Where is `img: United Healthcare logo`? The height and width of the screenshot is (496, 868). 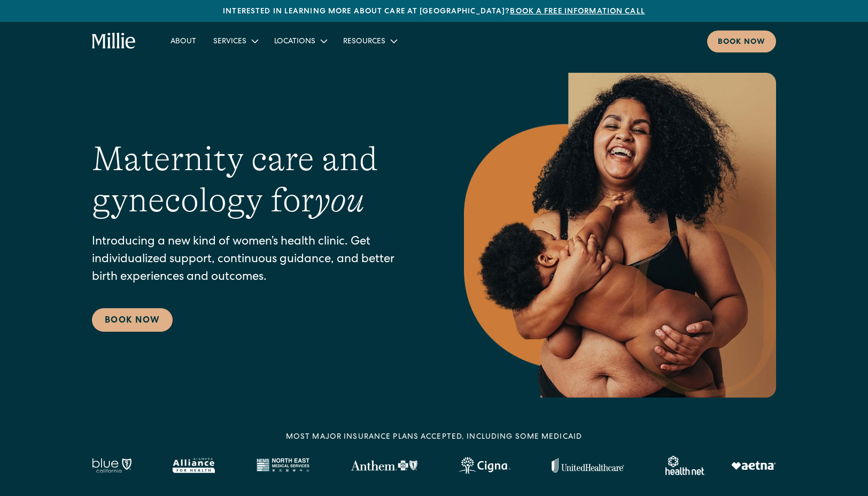 img: United Healthcare logo is located at coordinates (588, 465).